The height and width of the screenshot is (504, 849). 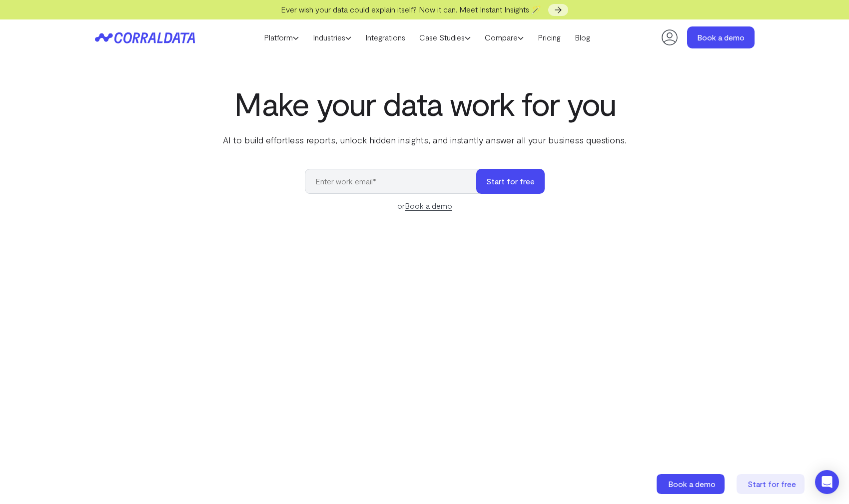 I want to click on a: Blog, so click(x=583, y=38).